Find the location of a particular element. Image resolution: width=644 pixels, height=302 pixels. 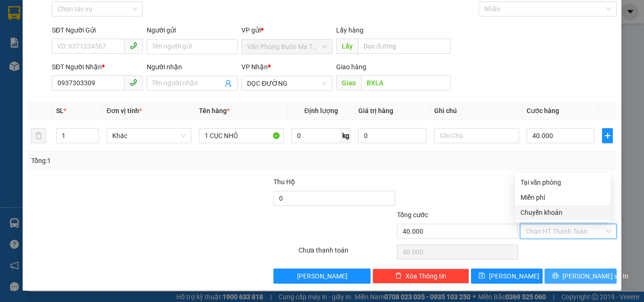

span: Giao hàng is located at coordinates (351, 67).